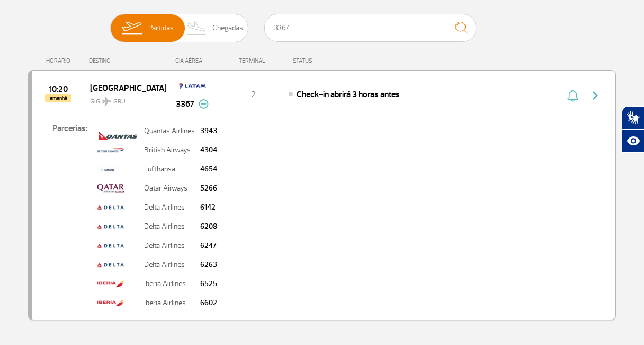 Image resolution: width=644 pixels, height=345 pixels. What do you see at coordinates (253, 61) in the screenshot?
I see `div: TERMINAL` at bounding box center [253, 61].